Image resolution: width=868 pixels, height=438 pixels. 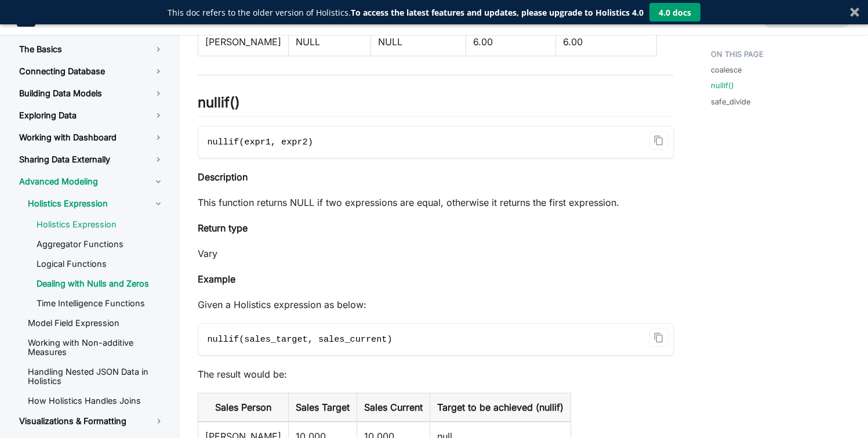 I want to click on strong: Example, so click(x=216, y=279).